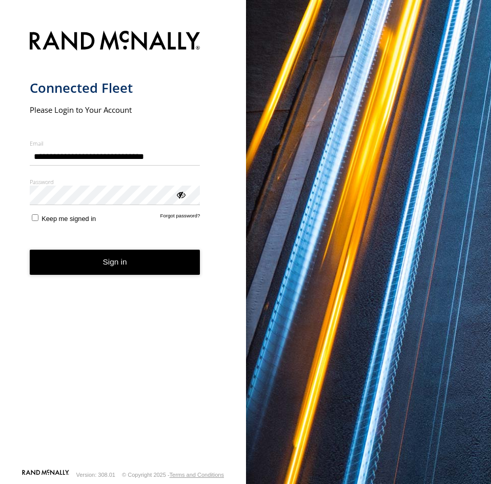 Image resolution: width=491 pixels, height=484 pixels. What do you see at coordinates (115, 110) in the screenshot?
I see `h2: Please Login to Your Account` at bounding box center [115, 110].